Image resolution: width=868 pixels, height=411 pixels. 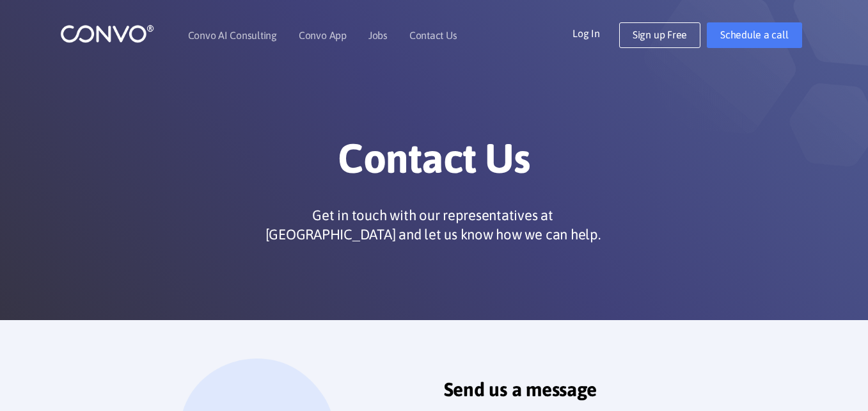 What do you see at coordinates (232, 35) in the screenshot?
I see `a: Convo AI Consulting` at bounding box center [232, 35].